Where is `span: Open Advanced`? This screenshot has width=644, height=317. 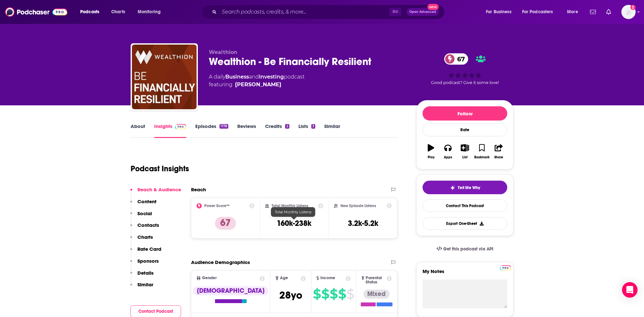 span: Open Advanced is located at coordinates (422, 12).